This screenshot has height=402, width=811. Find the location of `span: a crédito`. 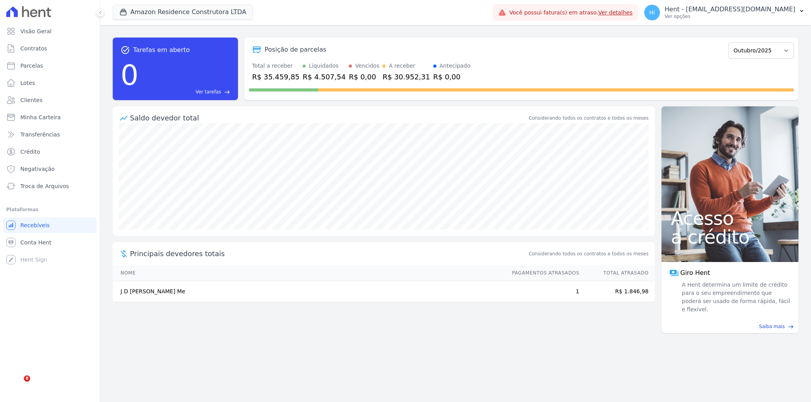

span: a crédito is located at coordinates (730, 237).